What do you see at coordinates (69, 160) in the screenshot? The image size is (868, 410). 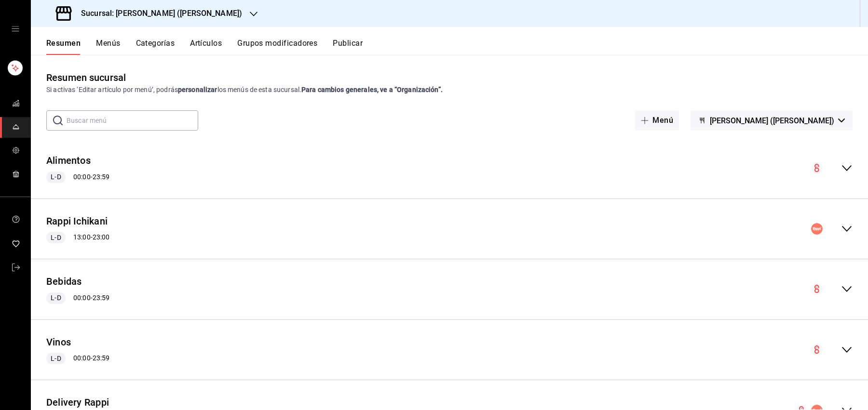 I see `button: Alimentos` at bounding box center [69, 160].